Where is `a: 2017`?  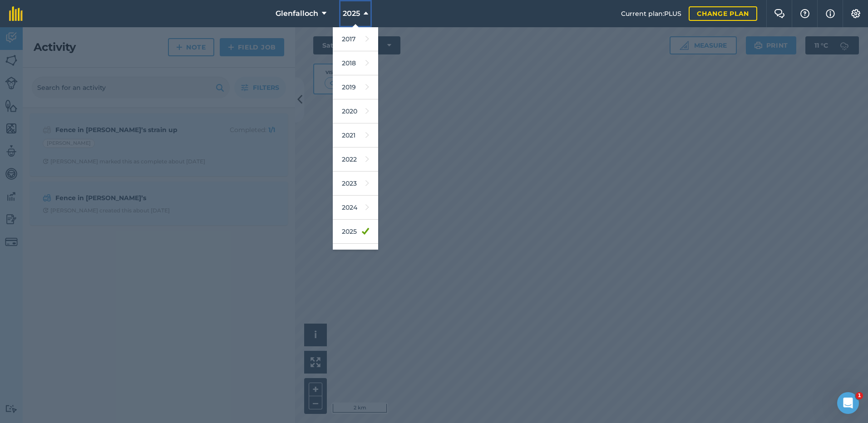 a: 2017 is located at coordinates (355, 39).